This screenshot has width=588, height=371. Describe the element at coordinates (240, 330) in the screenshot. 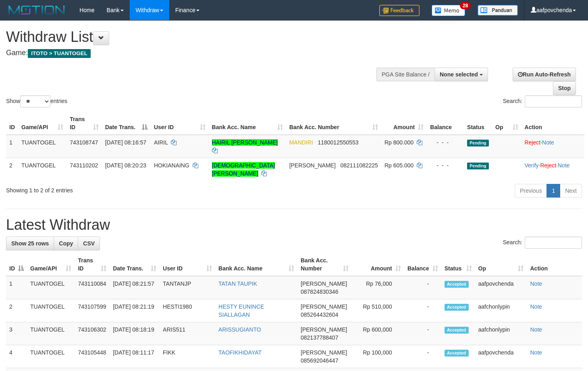

I see `a: ARISSUGIANTO` at that location.